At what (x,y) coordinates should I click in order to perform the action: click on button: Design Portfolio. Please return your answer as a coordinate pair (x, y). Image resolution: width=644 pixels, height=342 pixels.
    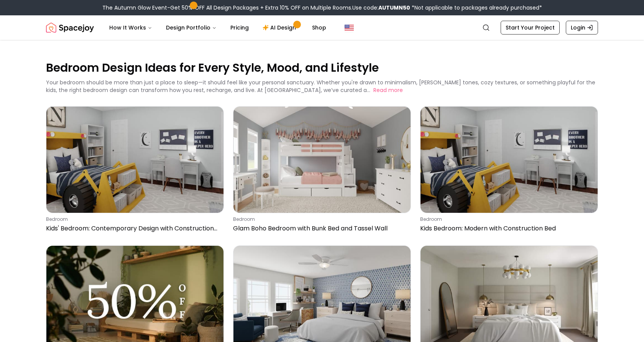
    Looking at the image, I should click on (191, 28).